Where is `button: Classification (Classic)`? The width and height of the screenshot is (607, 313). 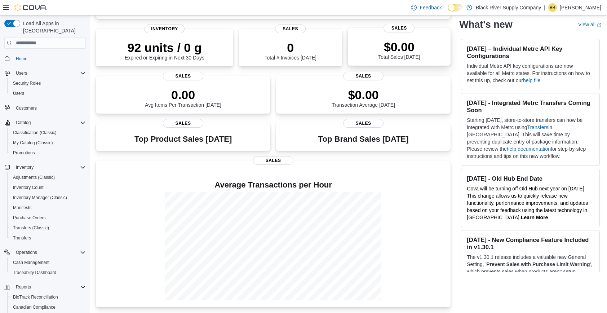
button: Classification (Classic) is located at coordinates (48, 133).